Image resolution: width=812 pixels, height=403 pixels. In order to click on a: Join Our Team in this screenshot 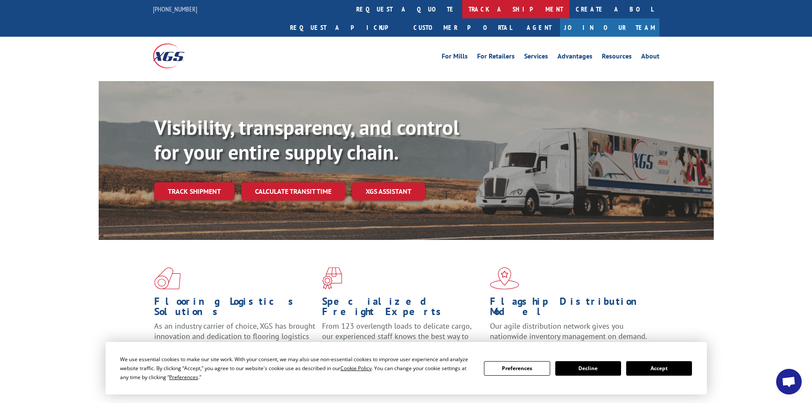, I will do `click(610, 27)`.